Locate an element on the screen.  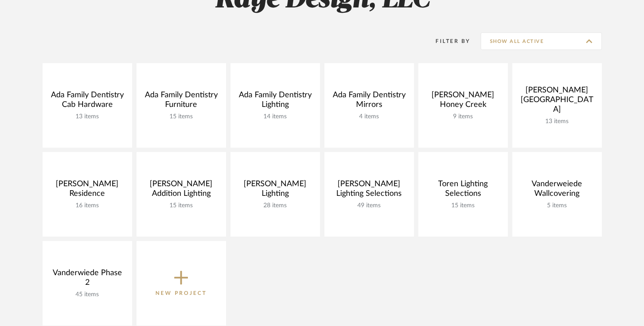
div: 14 items is located at coordinates (275, 117).